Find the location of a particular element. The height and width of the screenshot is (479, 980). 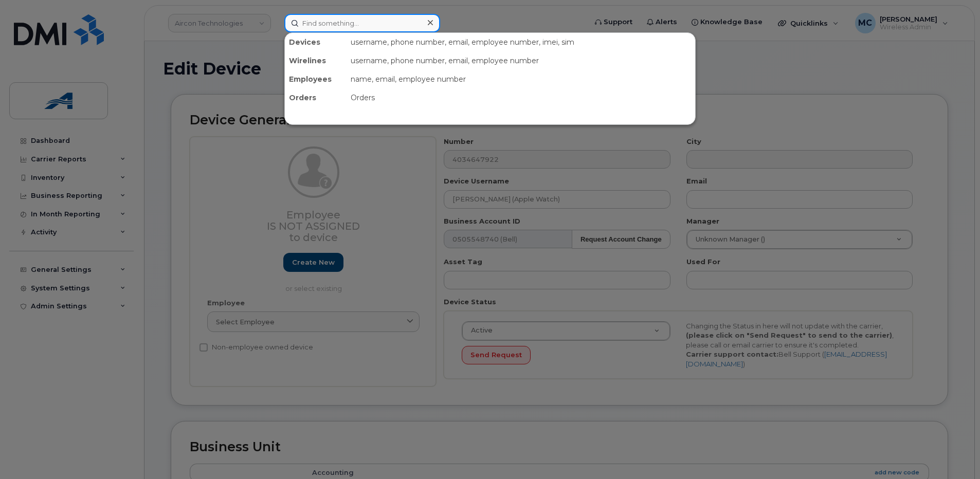

div: name, email, employee number is located at coordinates (521, 79).